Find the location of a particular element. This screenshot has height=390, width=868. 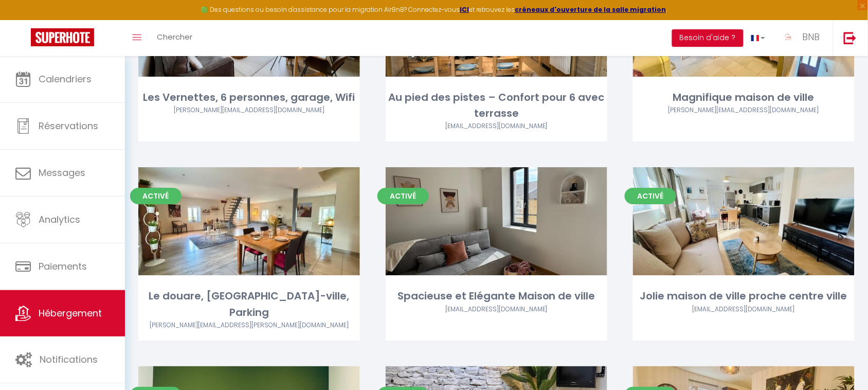

span: Paiements is located at coordinates (63, 266).